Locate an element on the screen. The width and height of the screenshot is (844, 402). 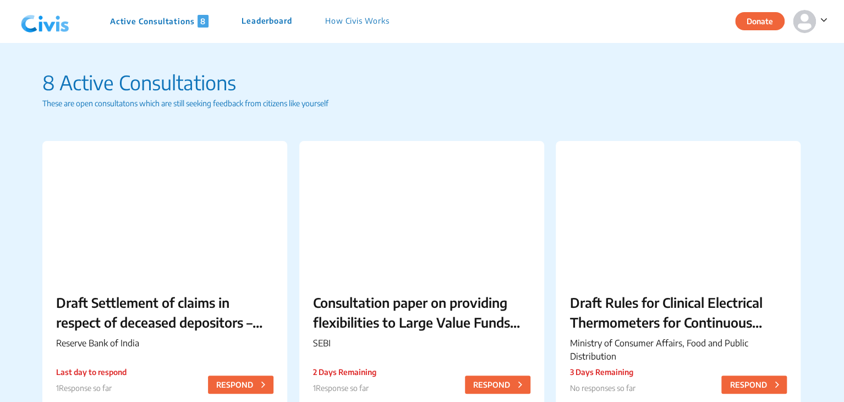
p: 8 Active Consultations is located at coordinates (422, 83).